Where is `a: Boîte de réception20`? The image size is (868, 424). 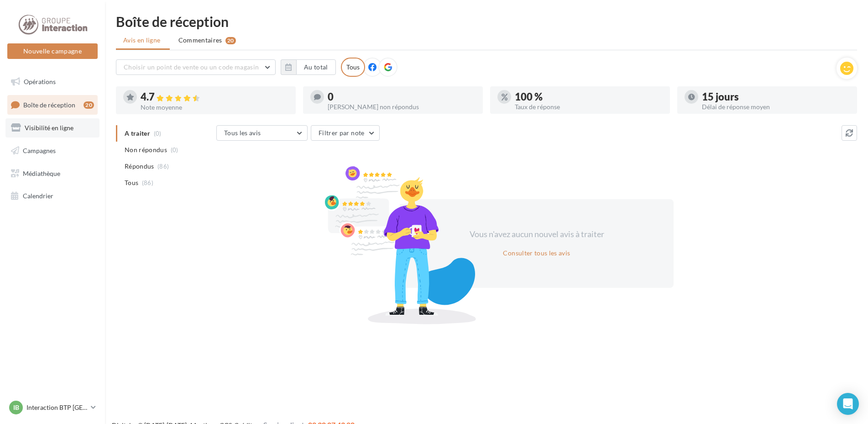
a: Boîte de réception20 is located at coordinates (52, 105).